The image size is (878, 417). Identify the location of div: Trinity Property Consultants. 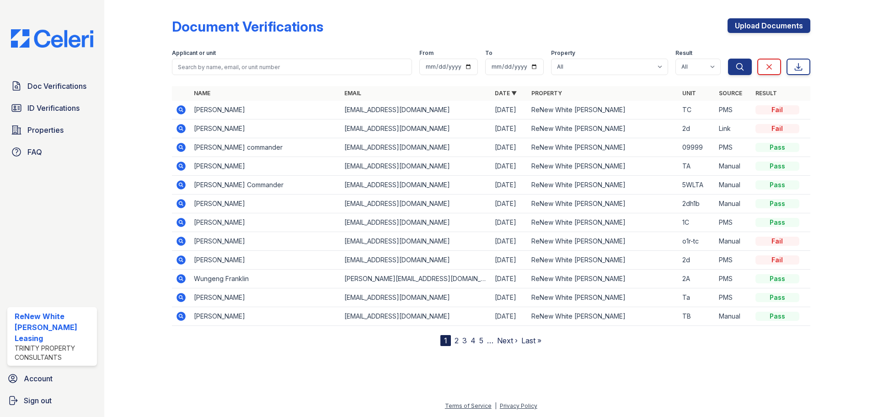
(54, 353).